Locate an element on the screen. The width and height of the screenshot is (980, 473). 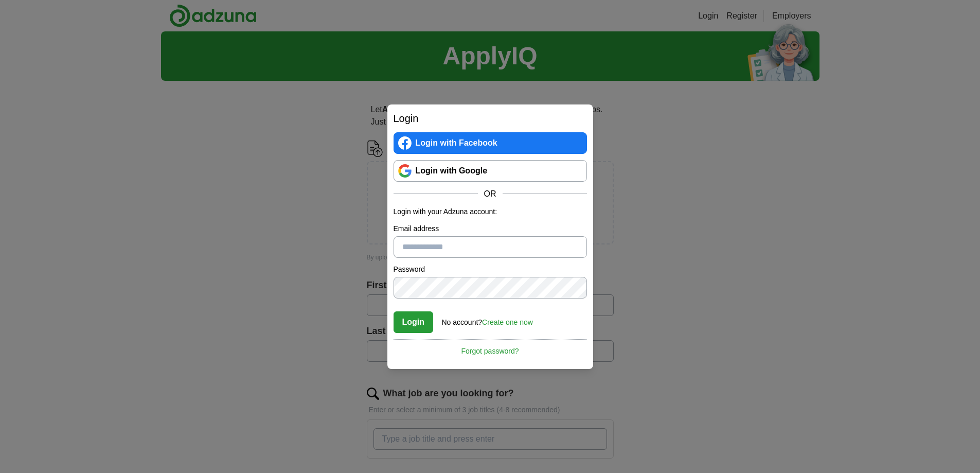
label: Password is located at coordinates (491, 269).